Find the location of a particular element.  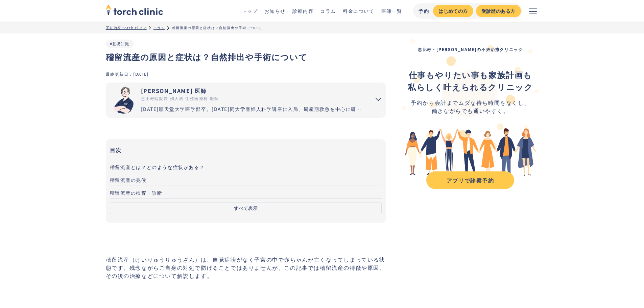

strong: 仕事もやりたい事も家族計画も is located at coordinates (471, 74).